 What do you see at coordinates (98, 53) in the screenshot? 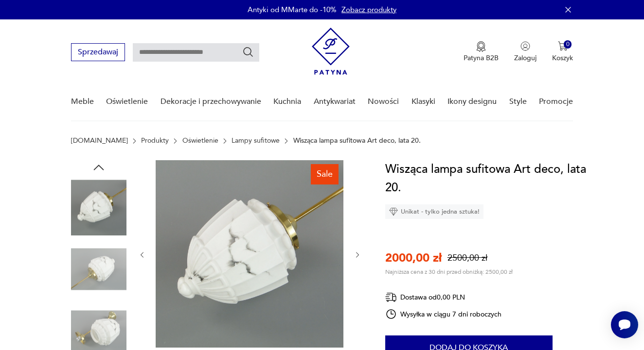
I see `a: Sprzedawaj` at bounding box center [98, 53].